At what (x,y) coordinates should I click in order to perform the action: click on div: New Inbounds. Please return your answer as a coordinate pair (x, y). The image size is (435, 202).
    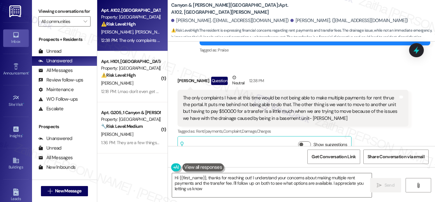
    Looking at the image, I should click on (57, 167).